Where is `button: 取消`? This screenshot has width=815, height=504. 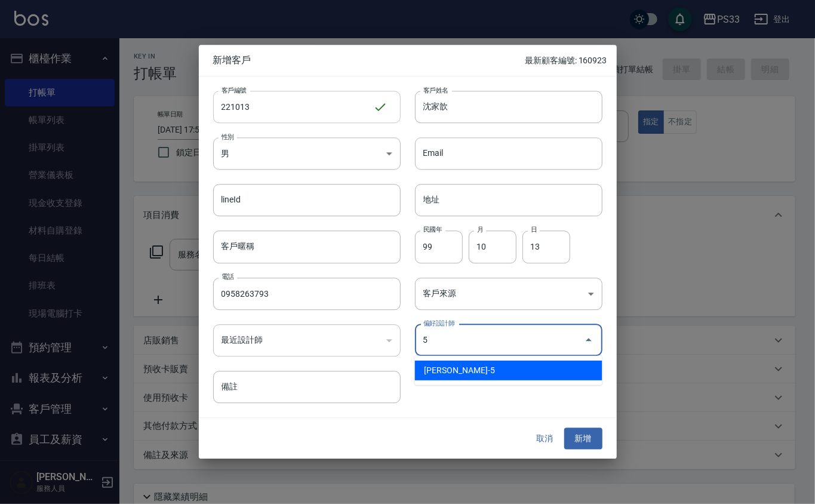 button: 取消 is located at coordinates (545, 438).